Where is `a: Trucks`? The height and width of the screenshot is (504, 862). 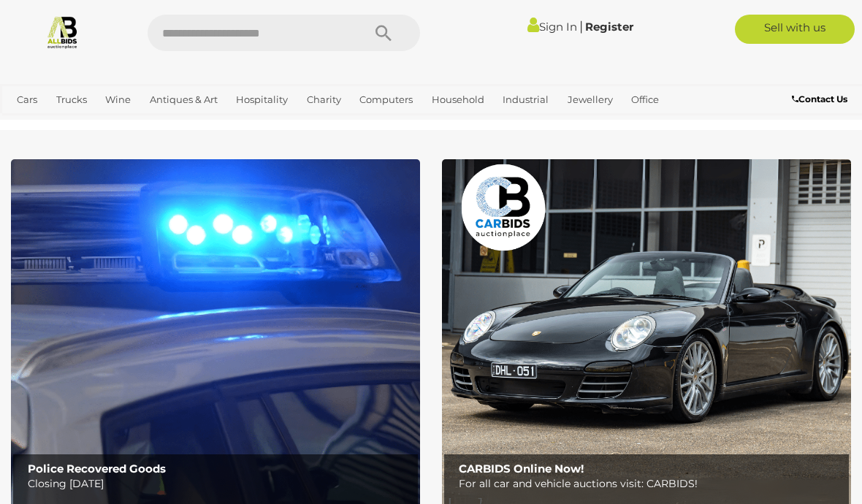
a: Trucks is located at coordinates (72, 99).